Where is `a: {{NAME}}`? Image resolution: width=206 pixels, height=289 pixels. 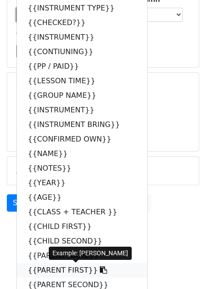
a: {{NAME}} is located at coordinates (82, 154).